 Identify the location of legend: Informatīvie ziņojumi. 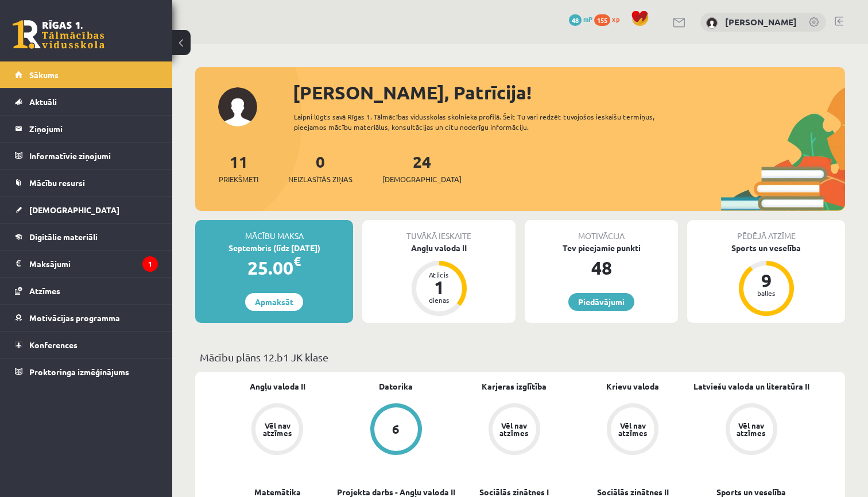
(94, 156).